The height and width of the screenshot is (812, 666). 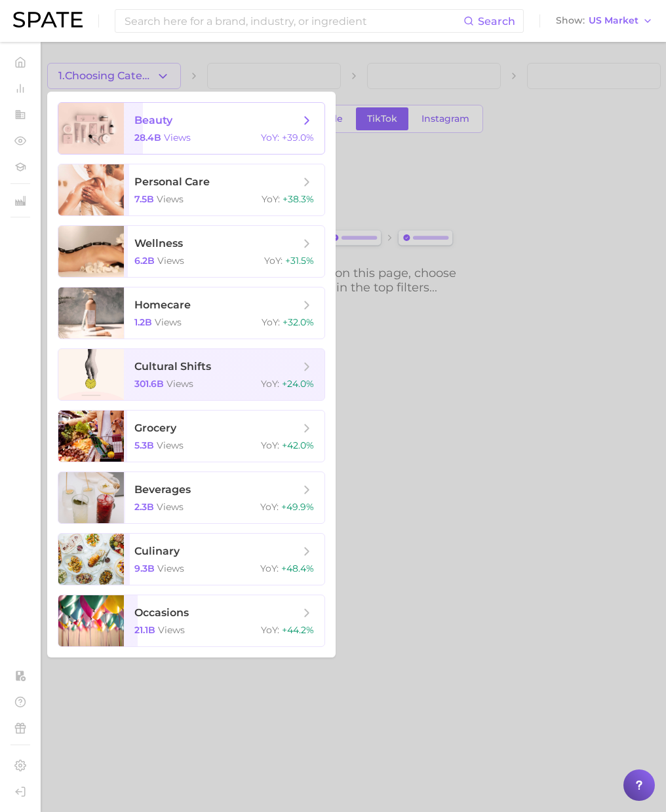 What do you see at coordinates (298, 630) in the screenshot?
I see `span: +44.2%` at bounding box center [298, 630].